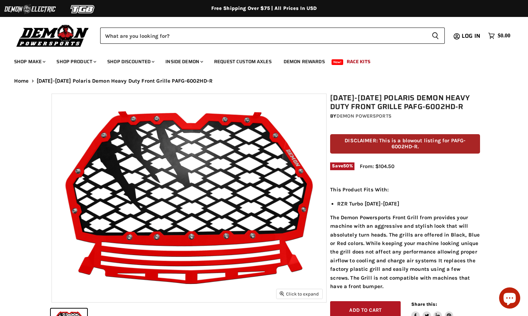 This screenshot has width=528, height=316. I want to click on img: Demon Powersports, so click(53, 35).